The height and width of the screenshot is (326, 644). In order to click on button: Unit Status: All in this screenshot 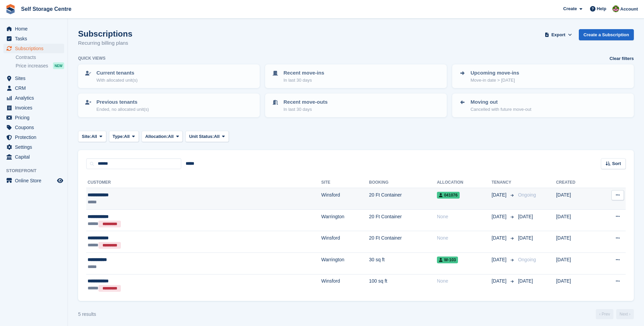, I will do `click(207, 136)`.